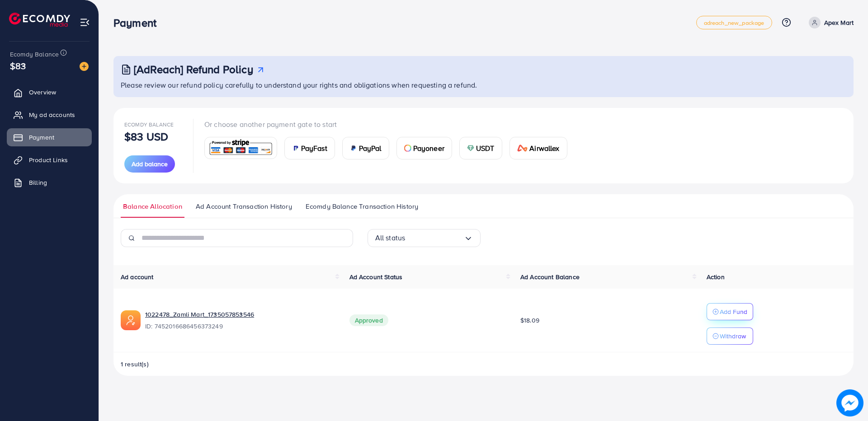 This screenshot has width=868, height=421. I want to click on p: Apex Mart, so click(838, 23).